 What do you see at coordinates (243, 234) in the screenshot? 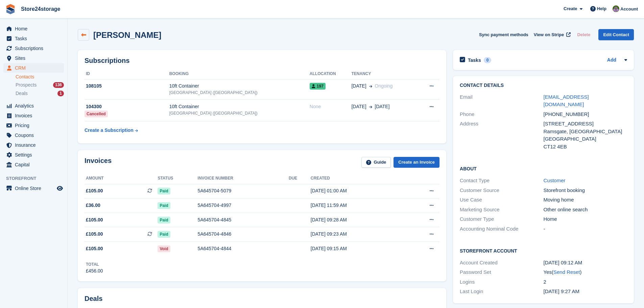
I see `div: 5A645704-4846` at bounding box center [243, 234].